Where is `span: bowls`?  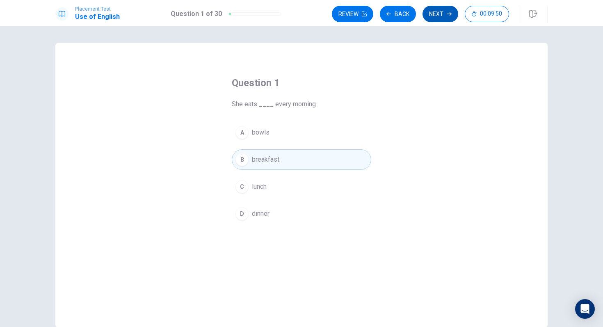
span: bowls is located at coordinates (261, 133).